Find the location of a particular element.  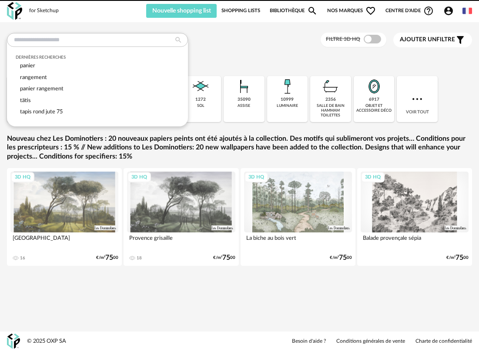

span: tätis is located at coordinates (25, 100).